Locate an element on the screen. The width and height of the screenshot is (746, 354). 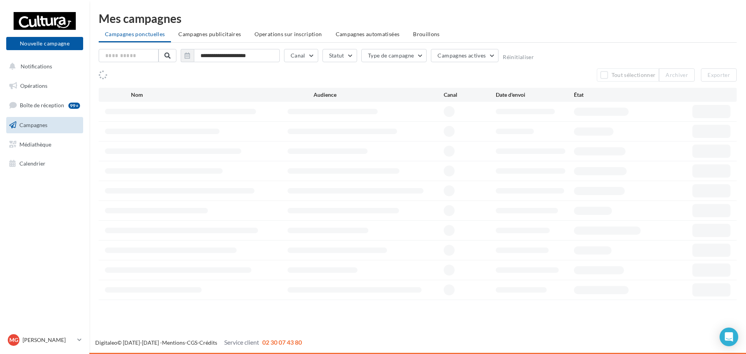
div: État is located at coordinates (613, 95).